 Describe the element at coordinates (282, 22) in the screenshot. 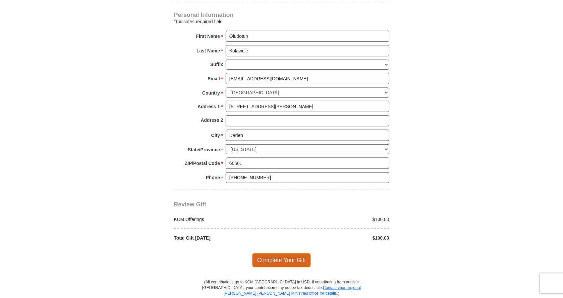

I see `div: Indicates required field` at that location.